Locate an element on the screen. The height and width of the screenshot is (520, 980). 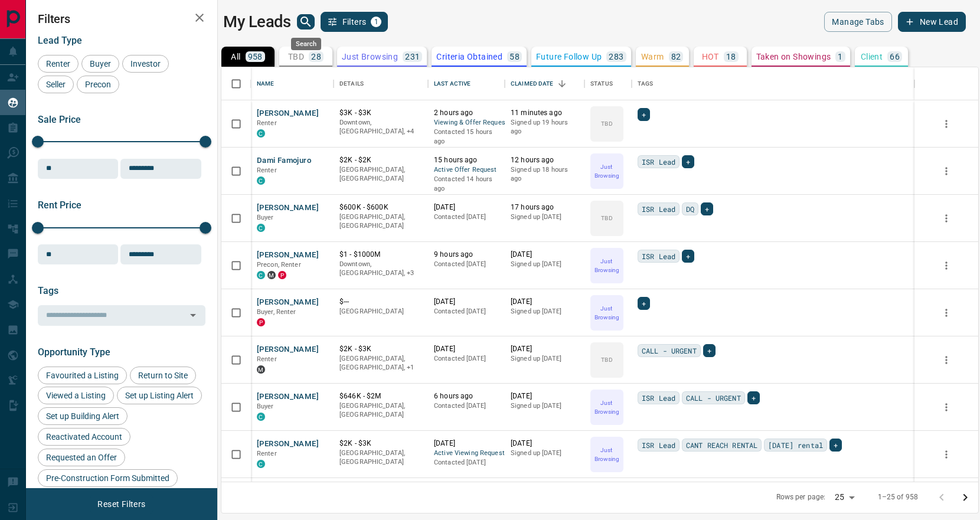
span: Active Viewing Request is located at coordinates (467, 453).